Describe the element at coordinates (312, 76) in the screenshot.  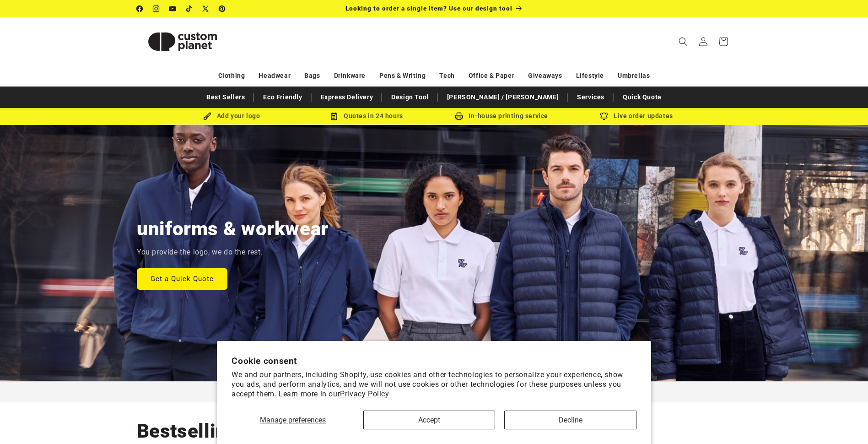
I see `a: Bags` at that location.